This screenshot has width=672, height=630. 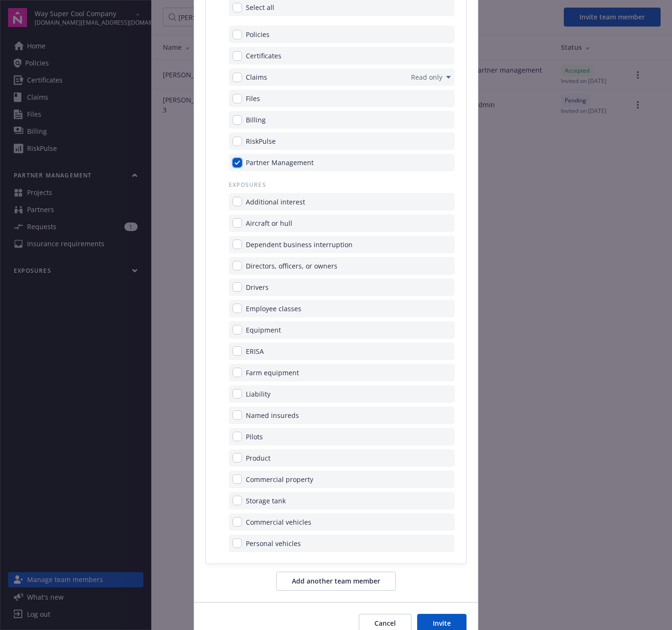 What do you see at coordinates (260, 7) in the screenshot?
I see `span: Select all` at bounding box center [260, 7].